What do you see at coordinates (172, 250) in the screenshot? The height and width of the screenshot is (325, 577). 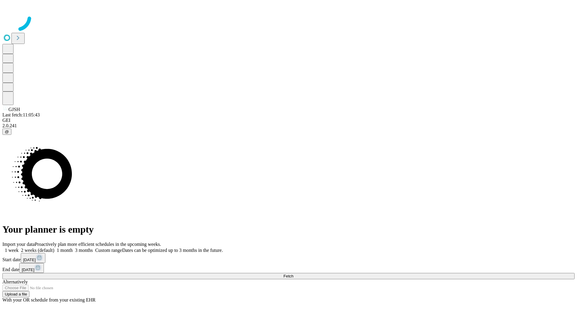 I see `span: Dates can be optimized up to 3 months in the future.` at bounding box center [172, 250].